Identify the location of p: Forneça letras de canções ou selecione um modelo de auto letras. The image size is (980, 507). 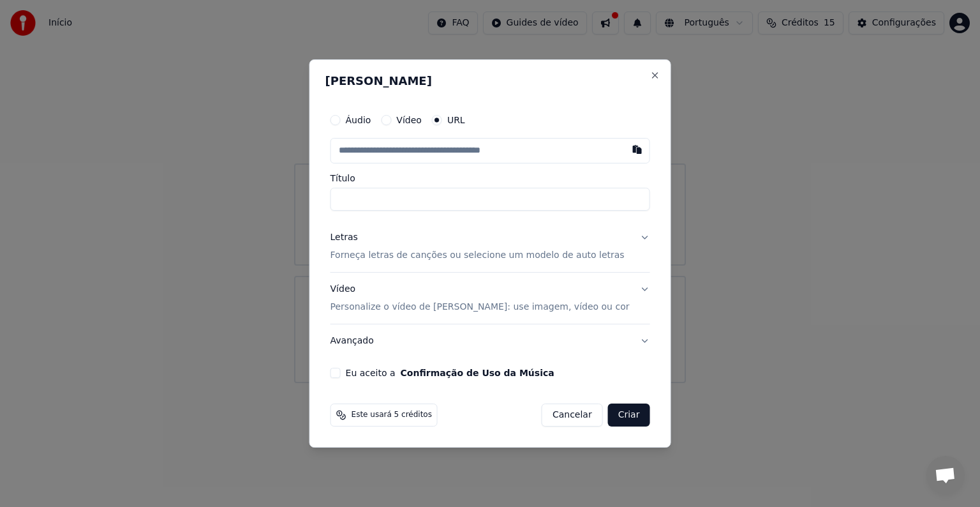
(477, 255).